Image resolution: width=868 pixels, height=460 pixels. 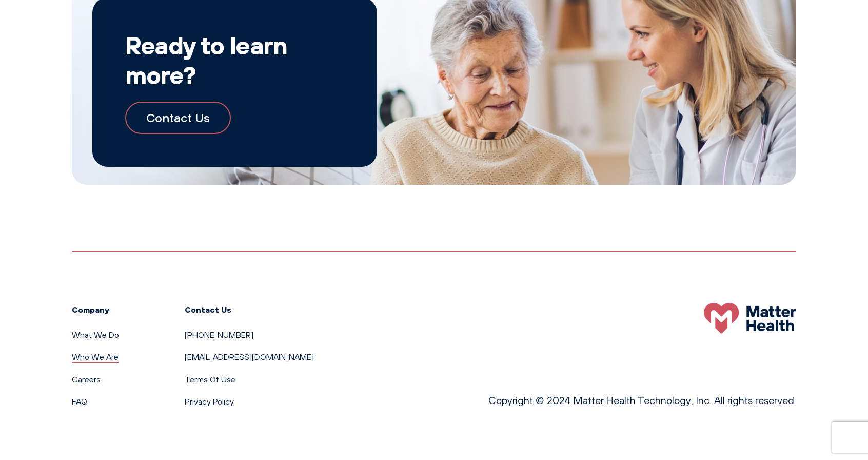 What do you see at coordinates (95, 310) in the screenshot?
I see `h3: Company` at bounding box center [95, 310].